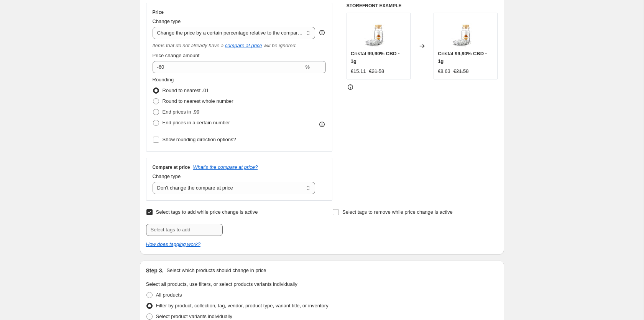 The width and height of the screenshot is (644, 320). What do you see at coordinates (158, 12) in the screenshot?
I see `h3: Price` at bounding box center [158, 12].